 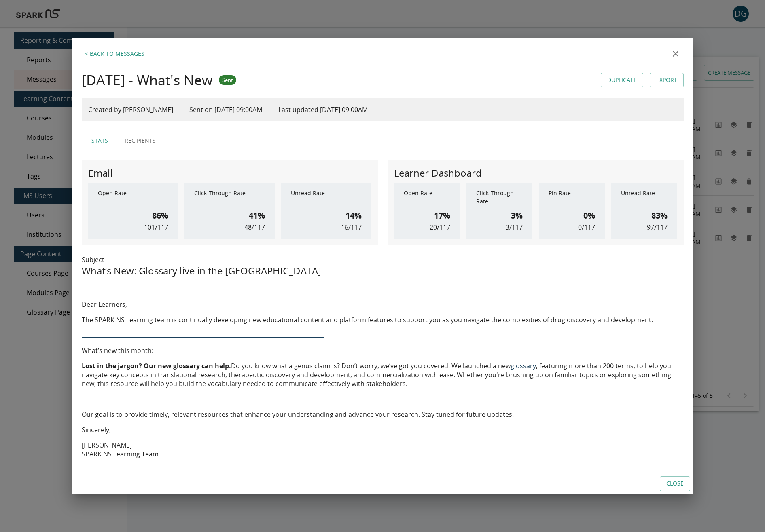 I want to click on span: Sent, so click(x=228, y=80).